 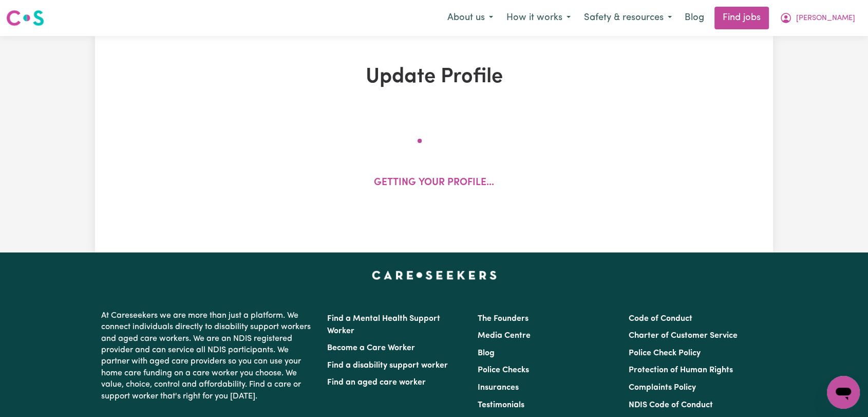 I want to click on h1: Update Profile, so click(x=434, y=77).